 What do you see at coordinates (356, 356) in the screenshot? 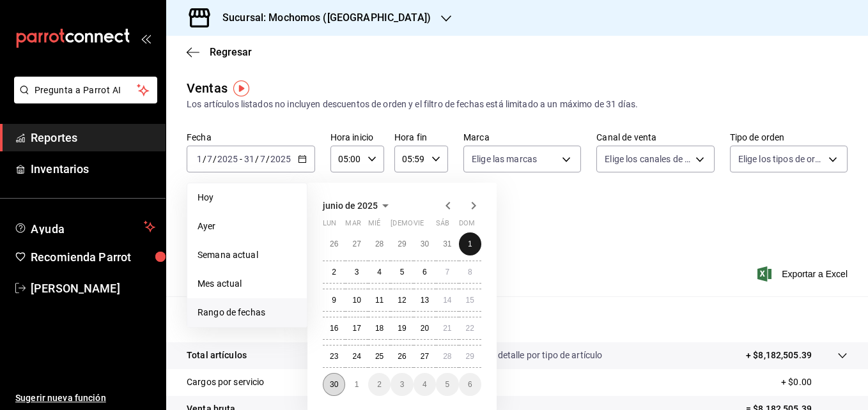
I see `button: 24 de junio de 2025` at bounding box center [356, 356].